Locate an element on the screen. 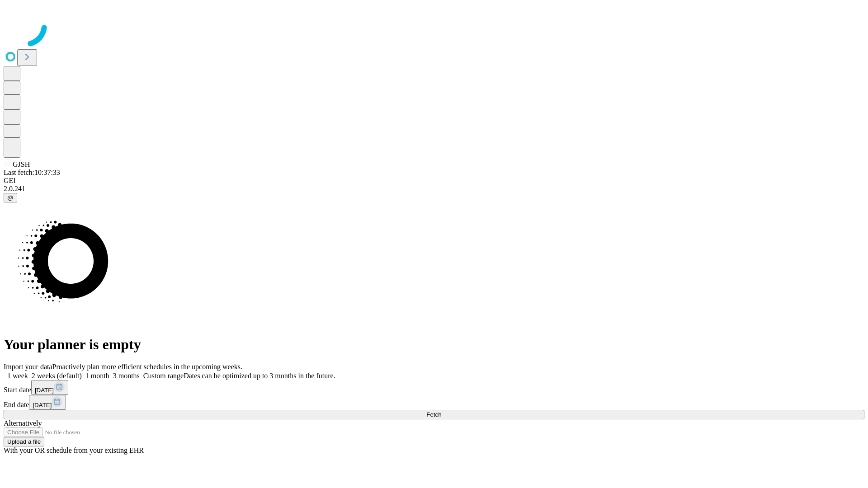 The width and height of the screenshot is (868, 488). h1: Your planner is empty is located at coordinates (434, 345).